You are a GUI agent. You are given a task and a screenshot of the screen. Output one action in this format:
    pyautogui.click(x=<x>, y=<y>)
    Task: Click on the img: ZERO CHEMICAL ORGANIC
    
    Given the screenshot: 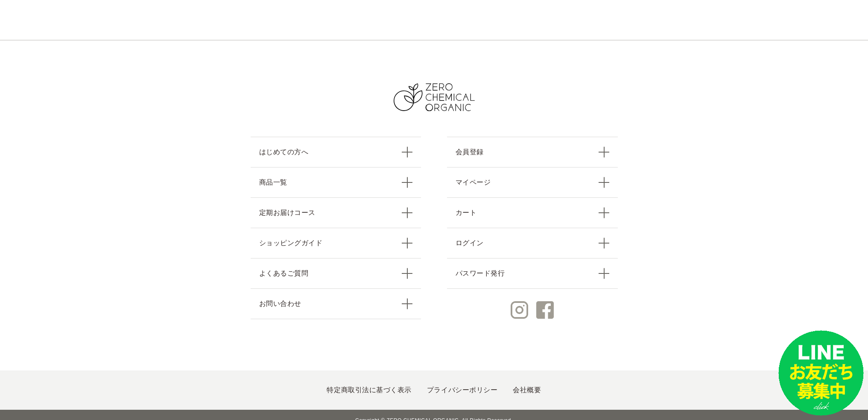 What is the action you would take?
    pyautogui.click(x=434, y=97)
    